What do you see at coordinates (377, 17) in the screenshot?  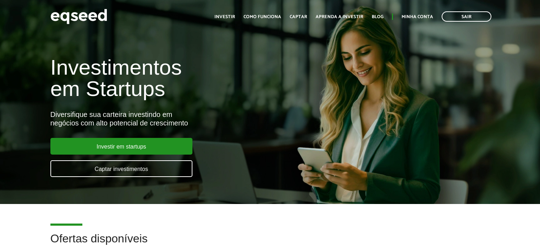 I see `a: Blog` at bounding box center [377, 17].